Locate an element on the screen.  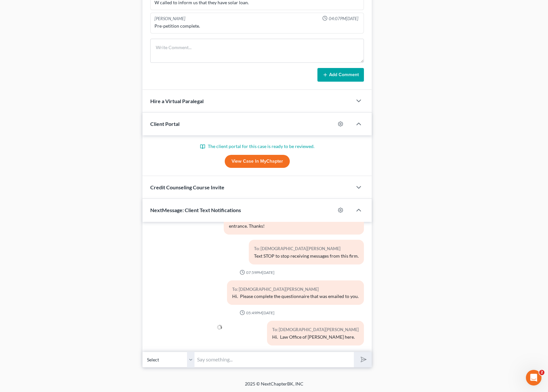
img: loading-94b0b3e1ba8af40f4fa279cbd2939eec65efbab3f2d82603d4e2456fc2c12017.gif is located at coordinates (220, 328).